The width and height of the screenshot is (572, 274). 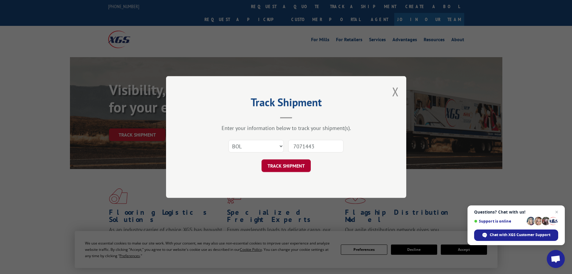 What do you see at coordinates (520, 235) in the screenshot?
I see `span: Chat with XGS Customer Support` at bounding box center [520, 235].